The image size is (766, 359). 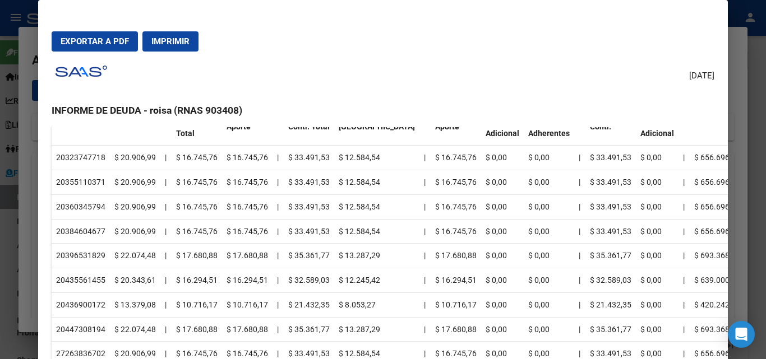 I want to click on td: $ 8.053,27, so click(x=377, y=305).